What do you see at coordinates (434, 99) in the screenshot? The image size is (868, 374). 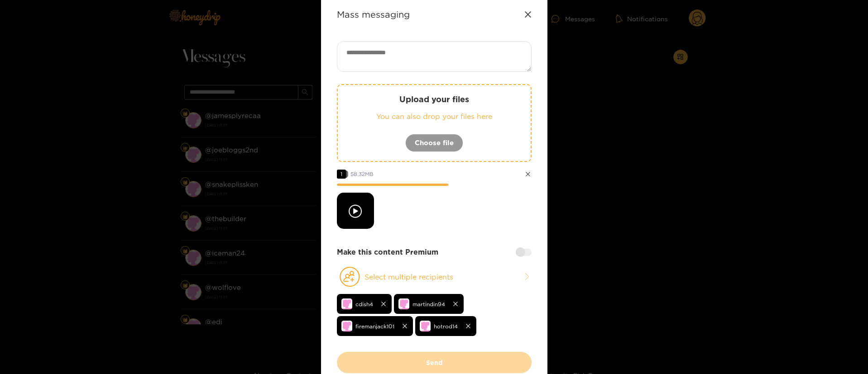 I see `p: Upload your files` at bounding box center [434, 99].